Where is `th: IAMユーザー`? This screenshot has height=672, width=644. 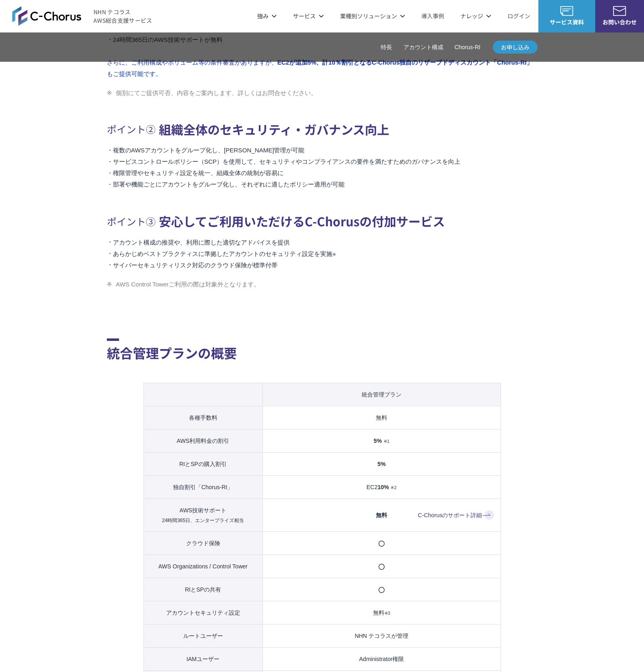
th: IAMユーザー is located at coordinates (203, 659).